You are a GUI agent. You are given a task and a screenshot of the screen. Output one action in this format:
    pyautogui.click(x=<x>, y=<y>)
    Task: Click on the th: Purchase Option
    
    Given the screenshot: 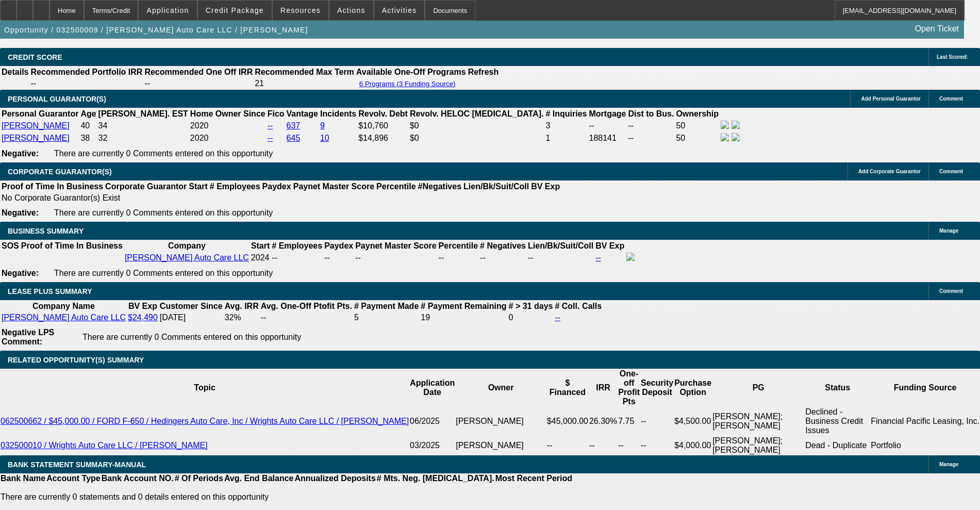 What is the action you would take?
    pyautogui.click(x=693, y=388)
    